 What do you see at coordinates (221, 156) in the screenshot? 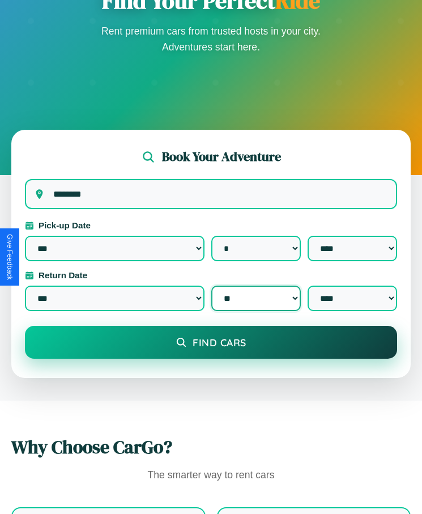
I see `h2: Book Your Adventure` at bounding box center [221, 156].